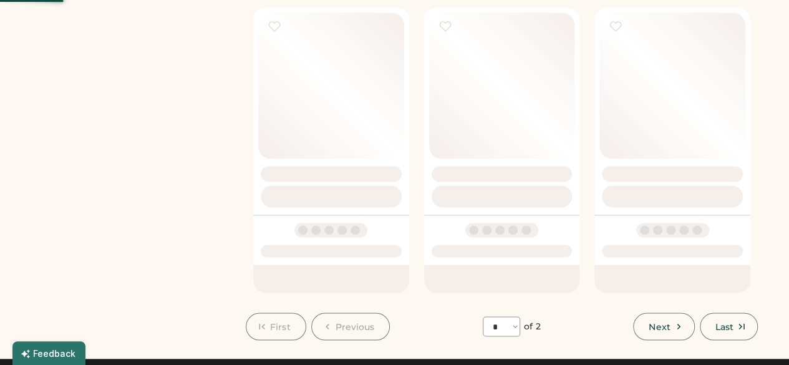 The image size is (789, 365). What do you see at coordinates (280, 326) in the screenshot?
I see `span: First` at bounding box center [280, 326].